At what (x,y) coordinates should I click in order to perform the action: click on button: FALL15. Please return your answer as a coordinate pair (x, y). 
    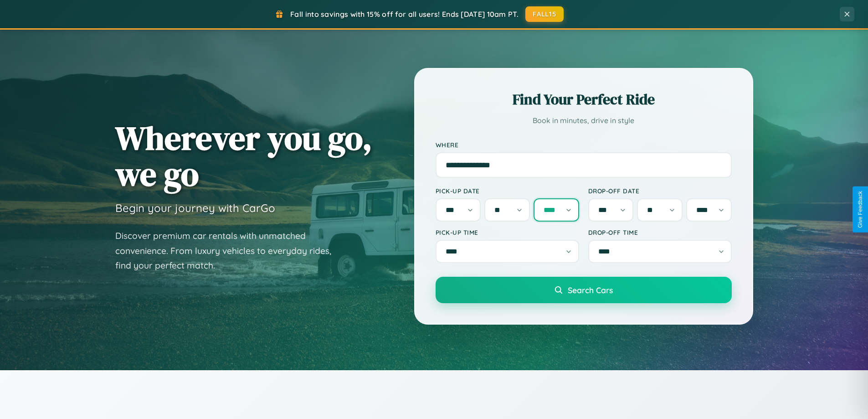
    Looking at the image, I should click on (544, 14).